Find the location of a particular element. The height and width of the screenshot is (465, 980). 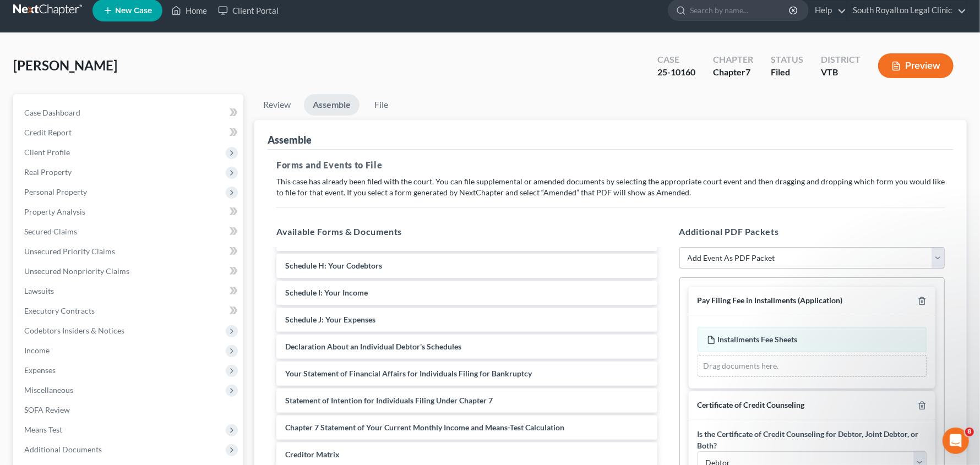

span: Property Analysis is located at coordinates (55, 211).